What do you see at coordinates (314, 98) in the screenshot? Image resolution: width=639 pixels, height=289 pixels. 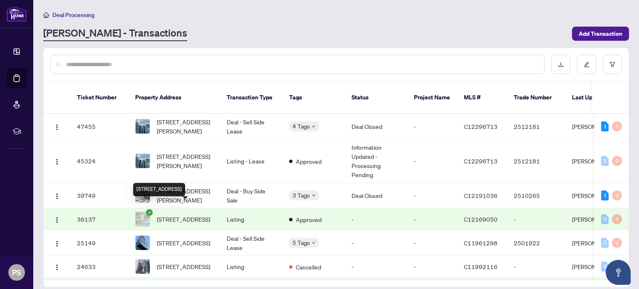 I see `th: Tags` at bounding box center [314, 98].